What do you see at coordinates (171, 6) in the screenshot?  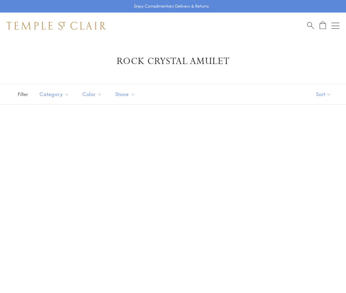 I see `p: Enjoy Complimentary Delivery & Returns` at bounding box center [171, 6].